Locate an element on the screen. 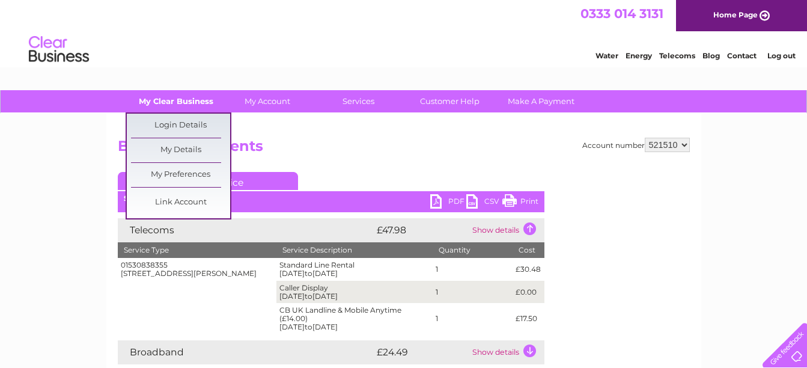 The height and width of the screenshot is (368, 807). a: Energy is located at coordinates (639, 55).